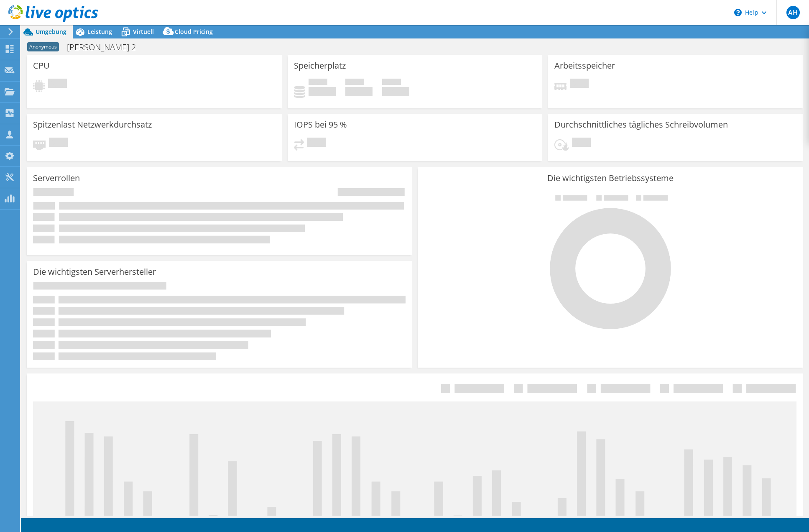 This screenshot has height=532, width=809. I want to click on span: Insgesamt, so click(391, 83).